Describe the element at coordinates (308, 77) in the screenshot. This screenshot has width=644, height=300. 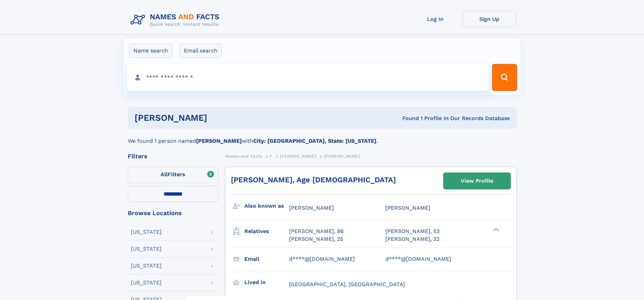
I see `input: search input` at that location.